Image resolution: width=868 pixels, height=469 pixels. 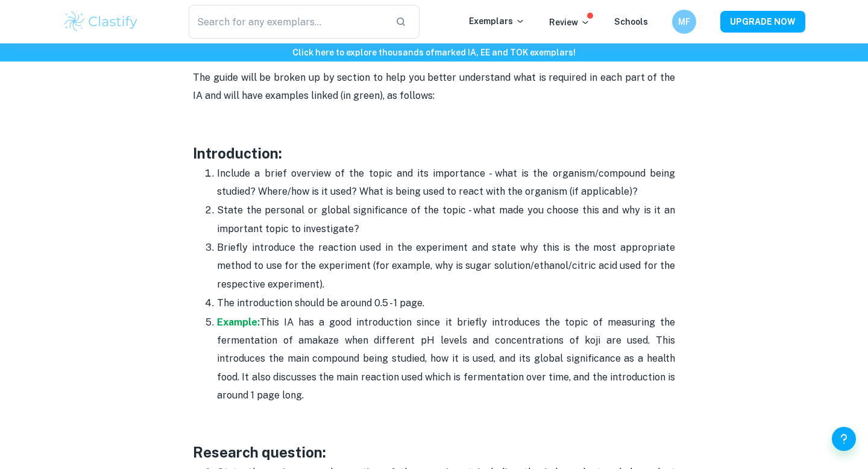 What do you see at coordinates (434, 452) in the screenshot?
I see `h3: Research question:` at bounding box center [434, 452].